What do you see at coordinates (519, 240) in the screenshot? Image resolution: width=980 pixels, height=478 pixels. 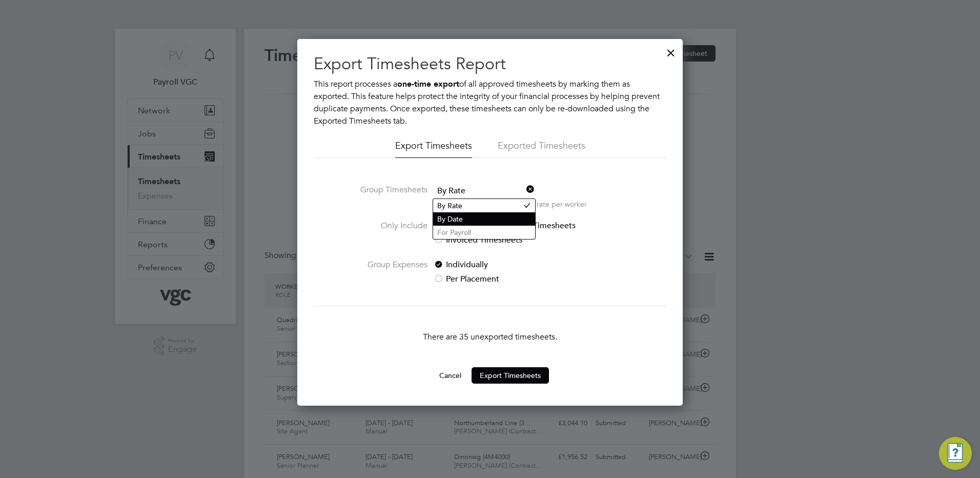 I see `label: Invoiced Timesheets` at bounding box center [519, 240].